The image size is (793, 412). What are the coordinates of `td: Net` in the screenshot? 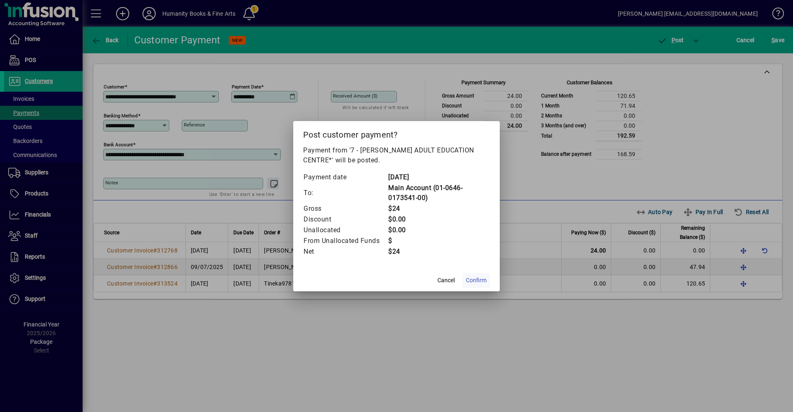 It's located at (345, 251).